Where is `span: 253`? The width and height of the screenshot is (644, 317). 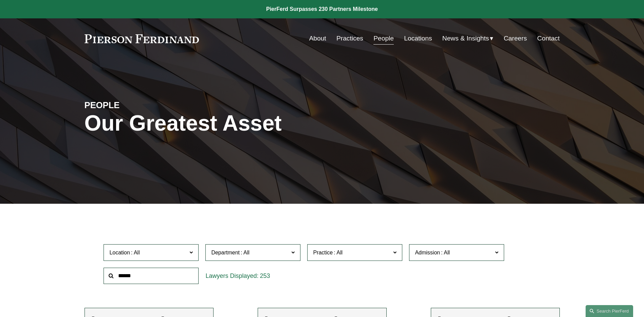
span: 253 is located at coordinates (265, 276).